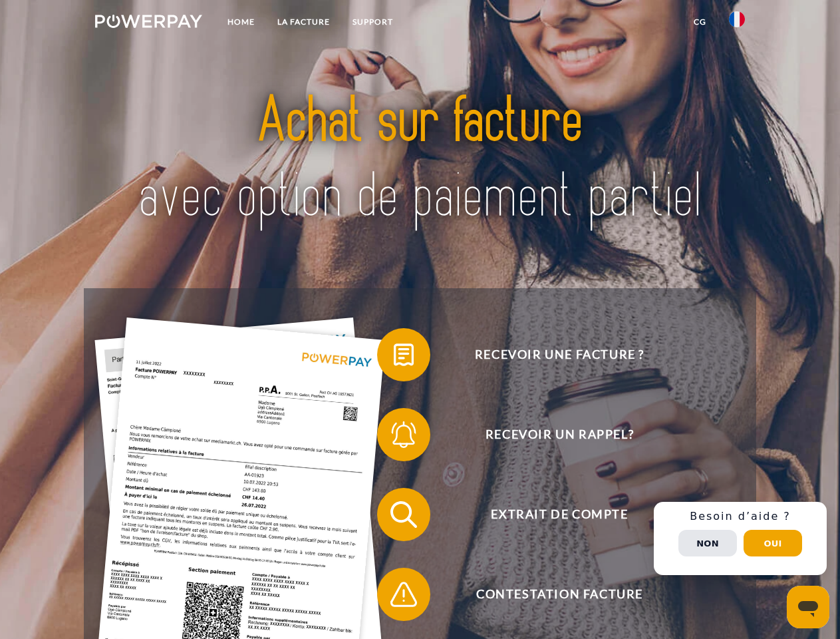  Describe the element at coordinates (550, 514) in the screenshot. I see `button: Extrait de compte` at that location.